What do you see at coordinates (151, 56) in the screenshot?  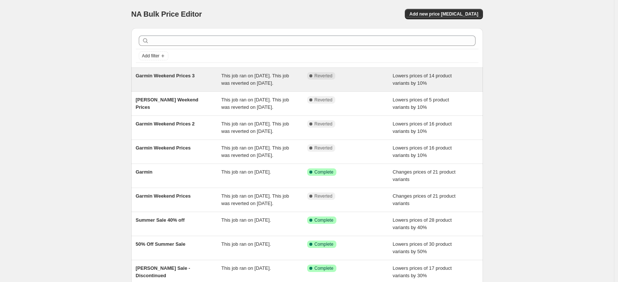 I see `span: Add filter` at bounding box center [151, 56].